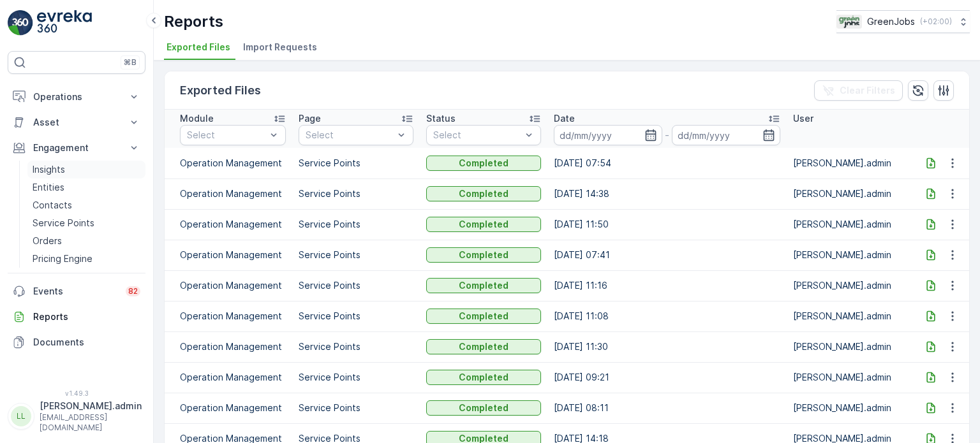  Describe the element at coordinates (20, 23) in the screenshot. I see `img: logo` at that location.